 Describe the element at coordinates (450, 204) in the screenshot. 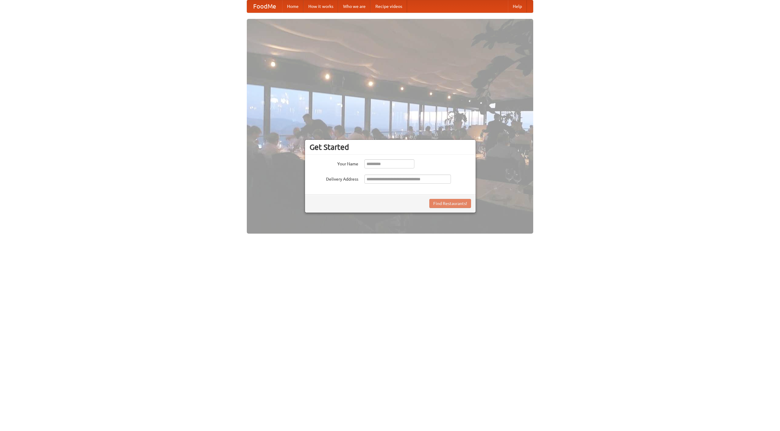

I see `button: Find Restaurants!` at that location.